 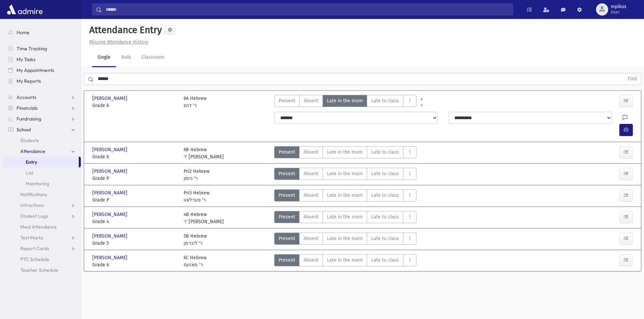 I want to click on a: Fundraising, so click(x=42, y=119).